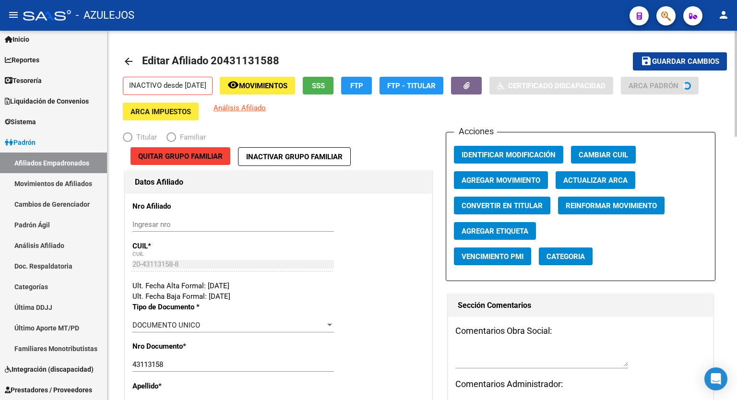 The width and height of the screenshot is (737, 400). What do you see at coordinates (169, 139) in the screenshot?
I see `mat-radio-group: Elija una opción` at bounding box center [169, 139].